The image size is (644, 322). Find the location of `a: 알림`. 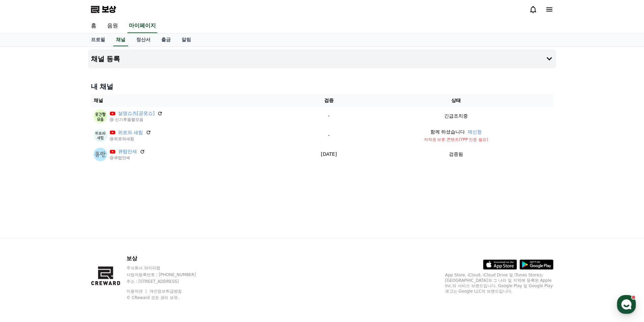

a: 알림 is located at coordinates (186, 40).